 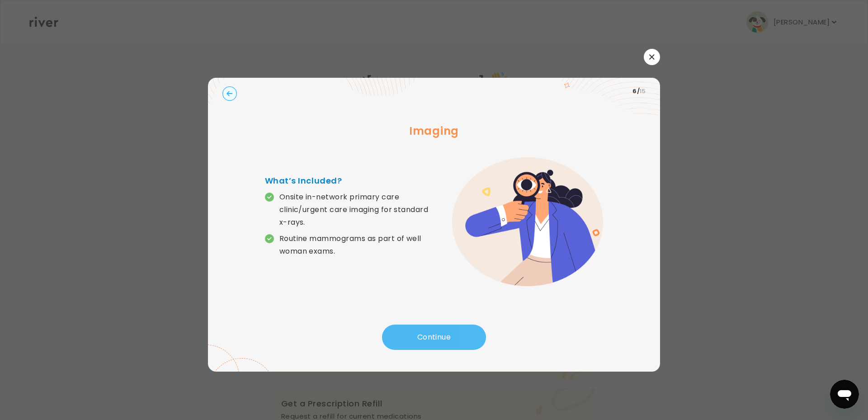 I want to click on button: Continue, so click(x=434, y=338).